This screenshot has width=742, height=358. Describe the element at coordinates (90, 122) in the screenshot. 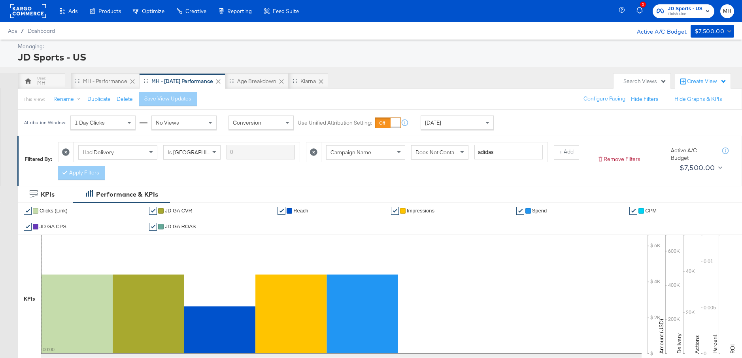

I see `span: 1 Day Clicks` at that location.